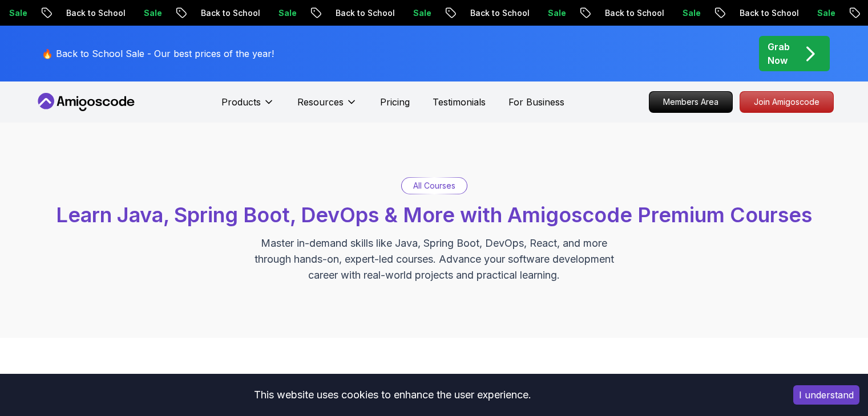 The image size is (868, 416). Describe the element at coordinates (434, 215) in the screenshot. I see `span: Learn Java, Spring Boot, DevOps & More with Amigoscode Premium Courses` at that location.